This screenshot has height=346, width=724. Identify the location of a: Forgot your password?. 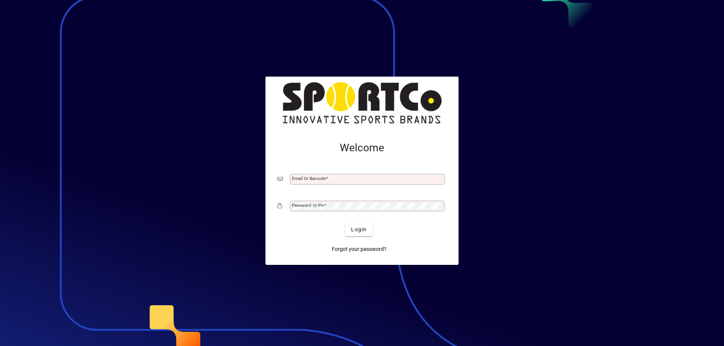
(359, 249).